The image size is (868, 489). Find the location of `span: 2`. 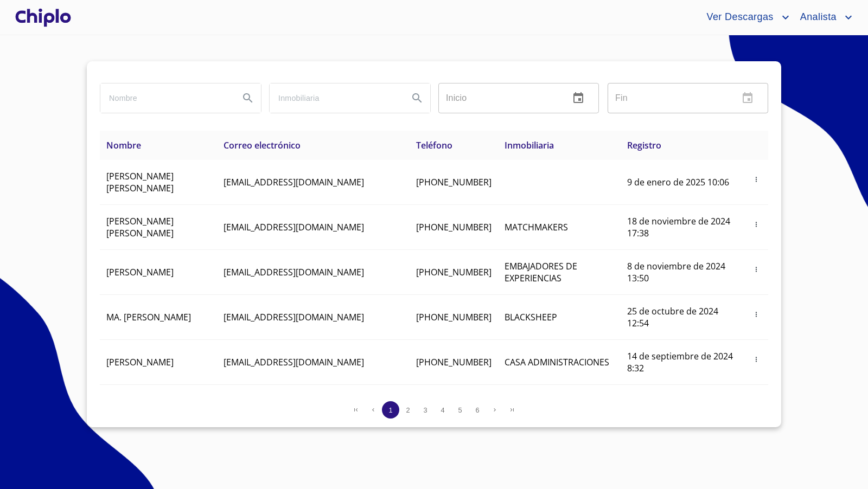

span: 2 is located at coordinates (408, 410).